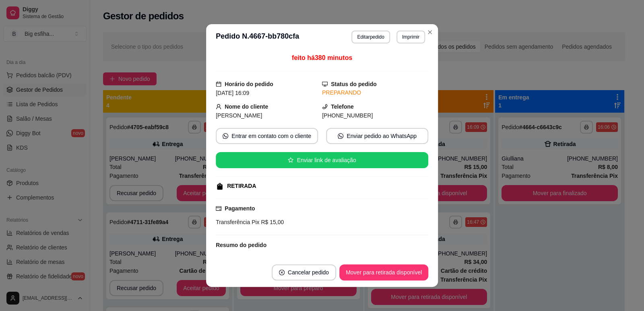  What do you see at coordinates (370, 37) in the screenshot?
I see `button: Editarpedido` at bounding box center [370, 37].